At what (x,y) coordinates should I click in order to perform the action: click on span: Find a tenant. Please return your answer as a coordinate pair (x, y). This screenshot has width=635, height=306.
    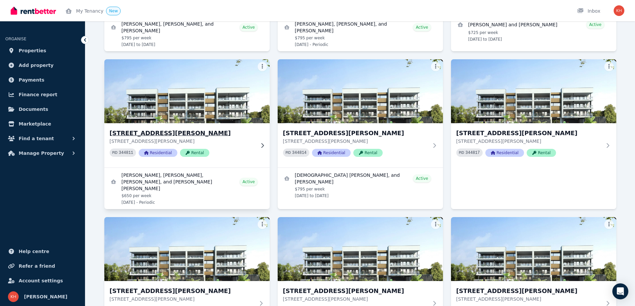
    Looking at the image, I should click on (36, 139).